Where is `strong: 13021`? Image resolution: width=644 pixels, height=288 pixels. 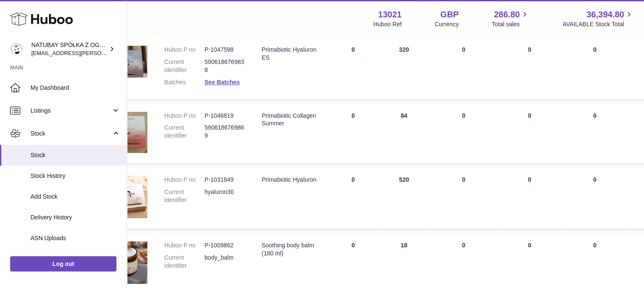
strong: 13021 is located at coordinates (390, 15).